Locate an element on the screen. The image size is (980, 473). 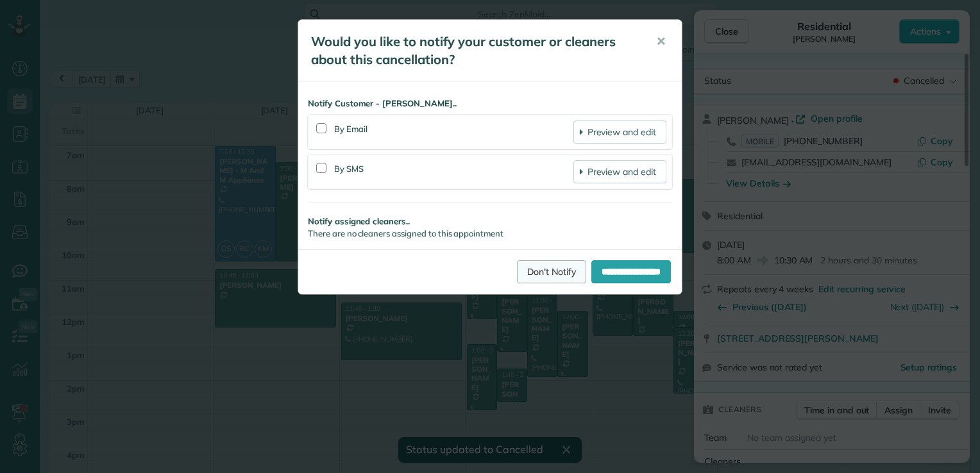
a: Don't Notify is located at coordinates (552, 272).